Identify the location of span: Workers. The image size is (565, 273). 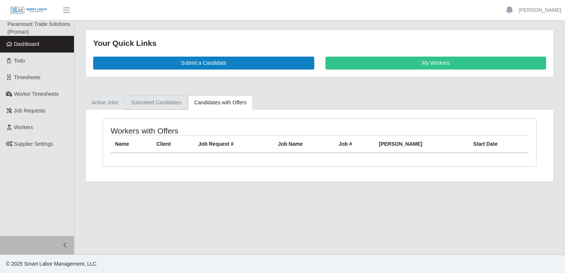
(24, 127).